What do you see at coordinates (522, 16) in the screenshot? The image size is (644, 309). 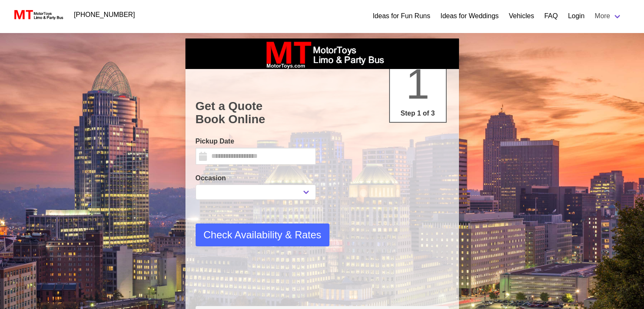 I see `a: Vehicles` at bounding box center [522, 16].